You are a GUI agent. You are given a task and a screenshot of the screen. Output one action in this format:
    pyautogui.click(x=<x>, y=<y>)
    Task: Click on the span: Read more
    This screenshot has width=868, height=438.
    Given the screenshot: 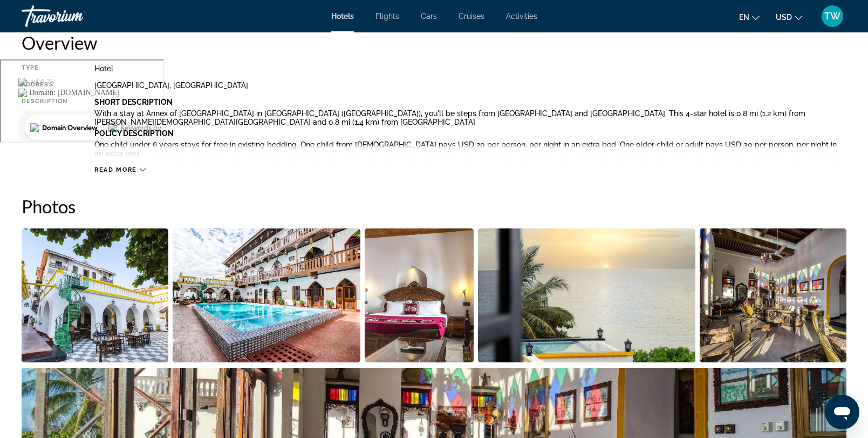 What is the action you would take?
    pyautogui.click(x=116, y=170)
    